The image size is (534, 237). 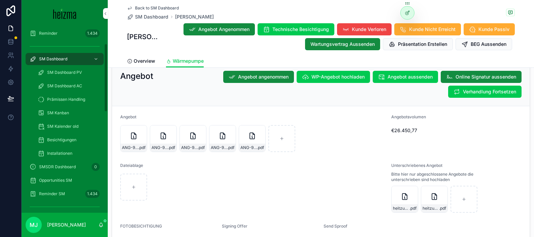 What do you see at coordinates (141, 226) in the screenshot?
I see `span: FOTOBESICHTIGUNG` at bounding box center [141, 226].